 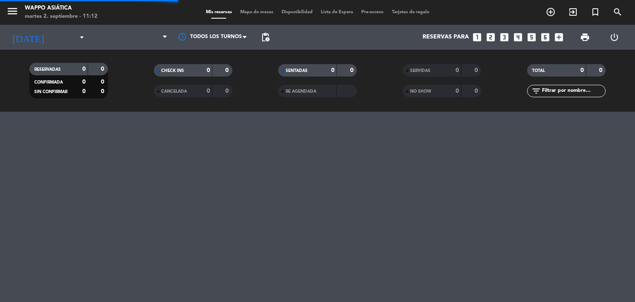 I want to click on span: Mis reservas, so click(x=219, y=12).